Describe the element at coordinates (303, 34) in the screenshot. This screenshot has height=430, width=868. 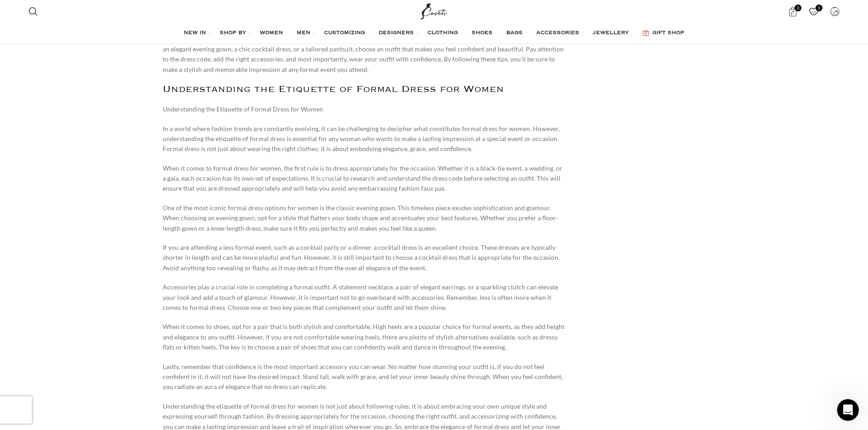
I see `span: MEN` at that location.